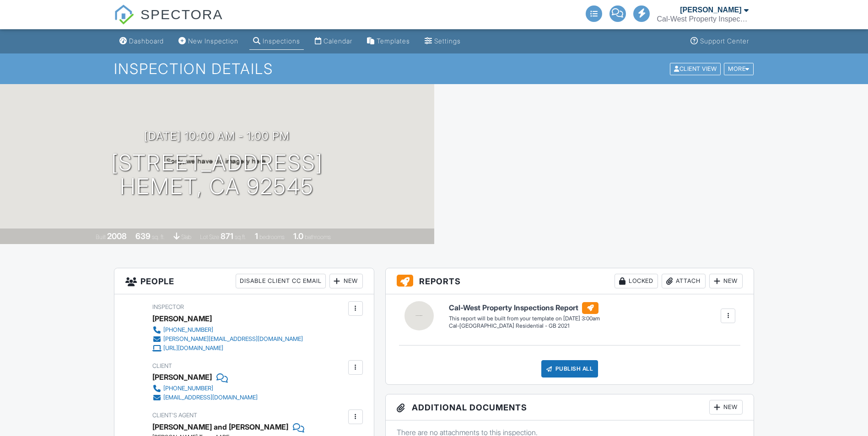  I want to click on a: New Inspection, so click(208, 41).